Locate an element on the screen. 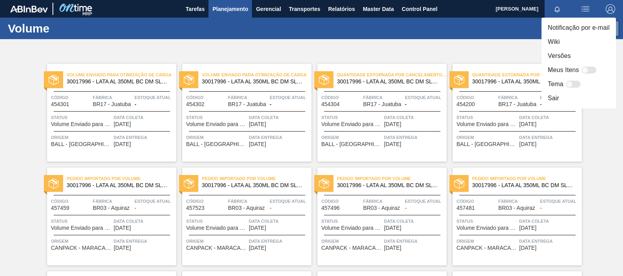 This screenshot has width=623, height=276. li: Wiki is located at coordinates (579, 42).